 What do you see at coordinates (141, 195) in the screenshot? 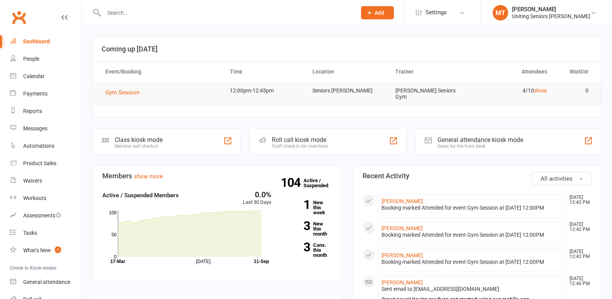
I see `strong: Active / Suspended Members` at bounding box center [141, 195].